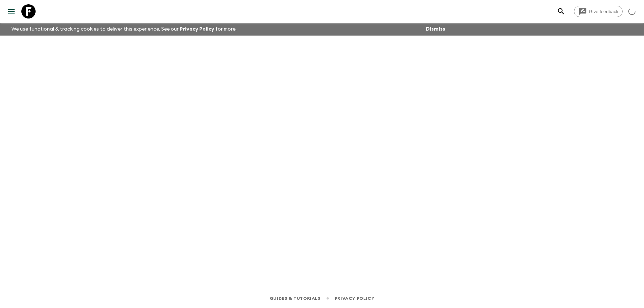 The height and width of the screenshot is (308, 644). What do you see at coordinates (598, 12) in the screenshot?
I see `a: Give feedback` at bounding box center [598, 12].